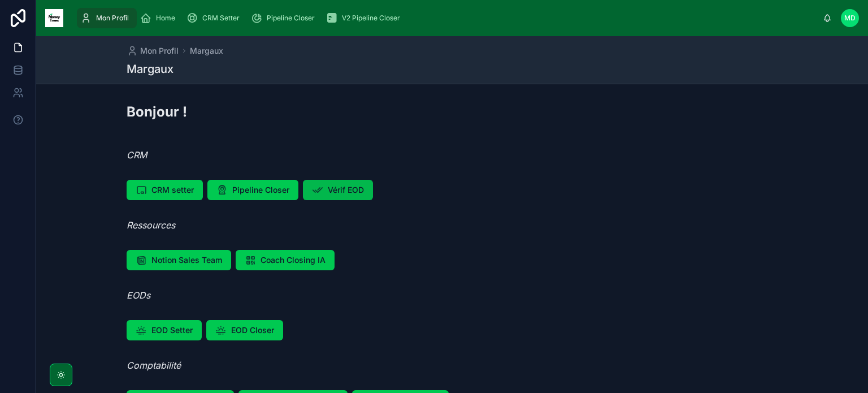 This screenshot has height=393, width=868. I want to click on span: Vérif EOD, so click(346, 190).